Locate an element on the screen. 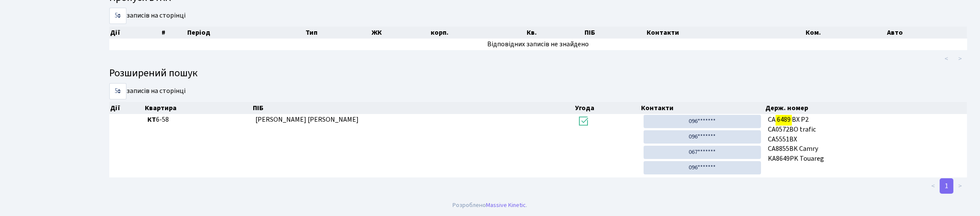  th: ЖК is located at coordinates (400, 33).